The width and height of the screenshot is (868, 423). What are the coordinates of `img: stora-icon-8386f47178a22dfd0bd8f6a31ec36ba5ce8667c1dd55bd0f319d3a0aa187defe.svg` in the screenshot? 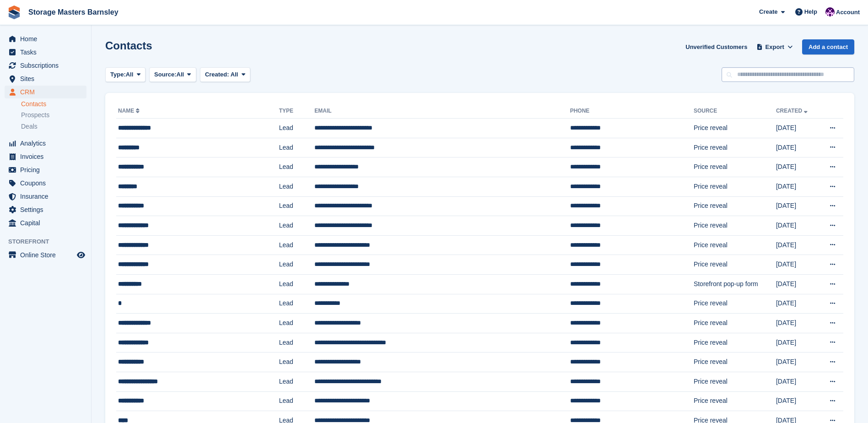 It's located at (14, 13).